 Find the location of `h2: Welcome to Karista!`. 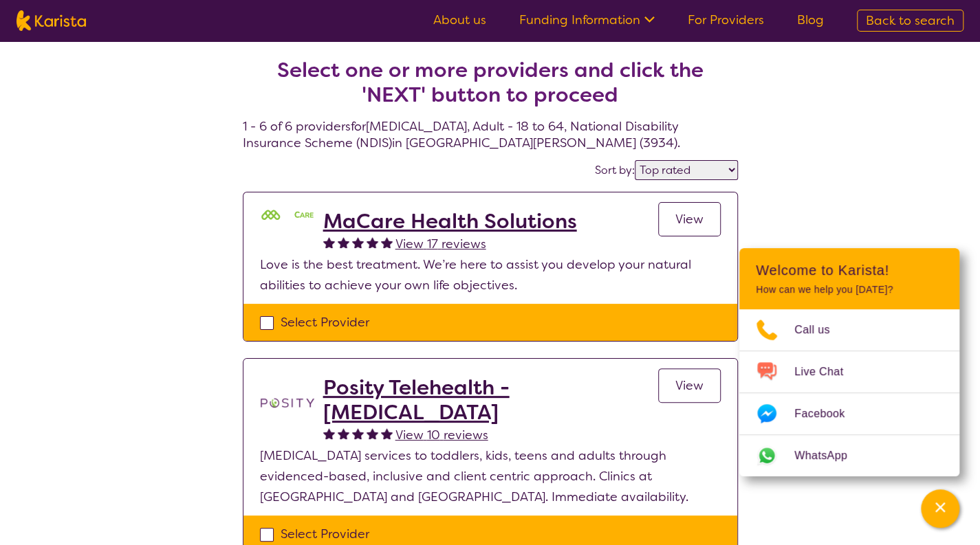

h2: Welcome to Karista! is located at coordinates (849, 270).